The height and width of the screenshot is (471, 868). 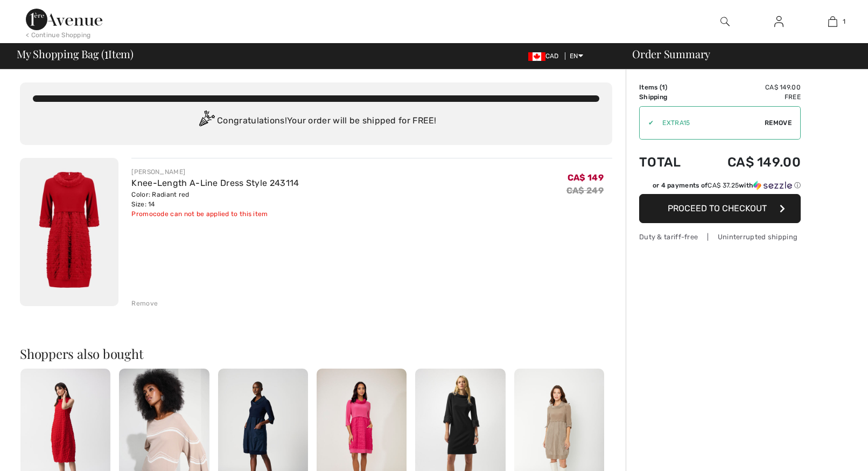 I want to click on a: 1, so click(x=833, y=21).